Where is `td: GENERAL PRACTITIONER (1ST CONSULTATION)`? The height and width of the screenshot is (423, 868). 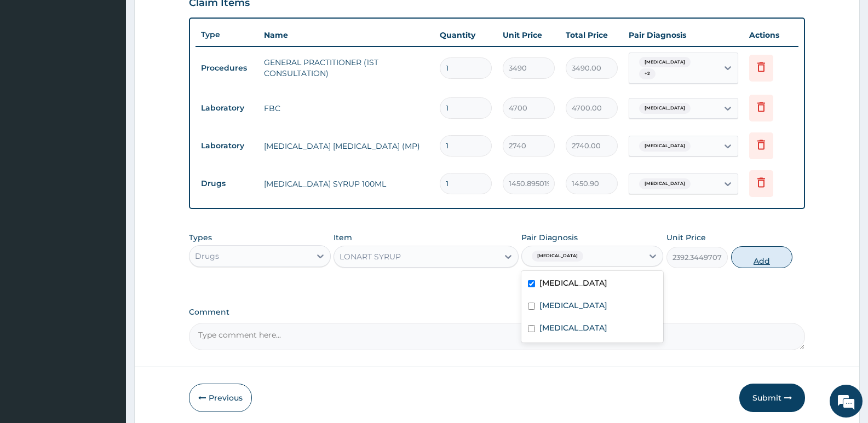
td: GENERAL PRACTITIONER (1ST CONSULTATION) is located at coordinates (346, 68).